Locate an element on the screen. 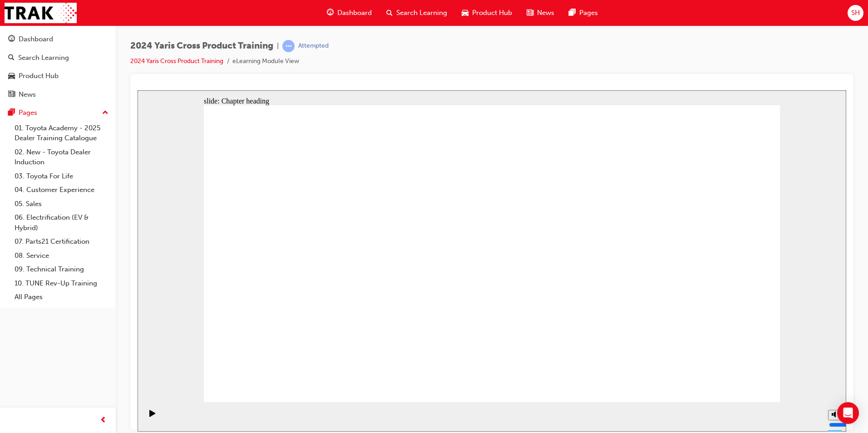 The image size is (868, 433). a: Search Learning is located at coordinates (57, 57).